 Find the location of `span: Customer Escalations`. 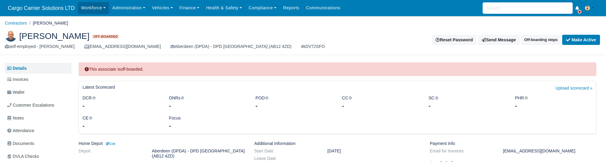

span: Customer Escalations is located at coordinates (31, 105).